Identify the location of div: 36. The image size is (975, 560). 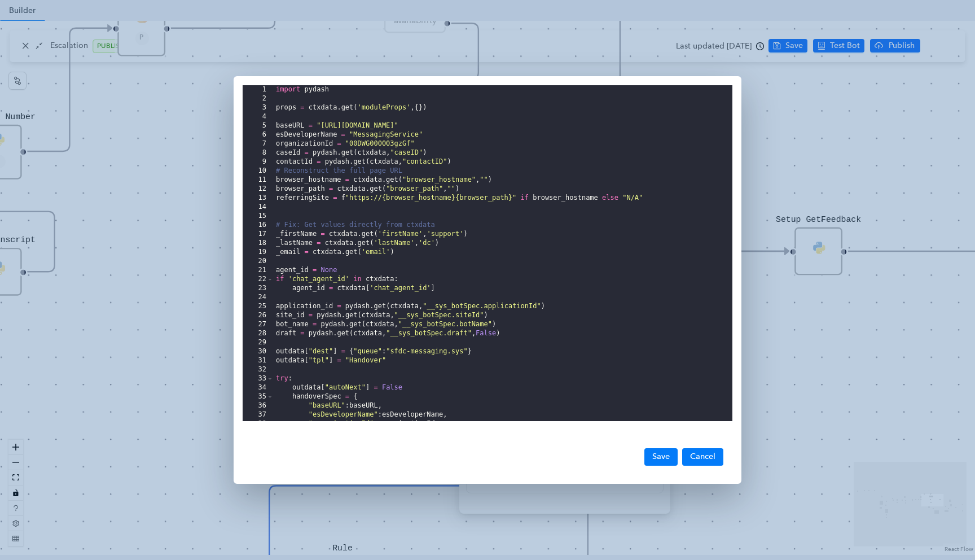
(258, 405).